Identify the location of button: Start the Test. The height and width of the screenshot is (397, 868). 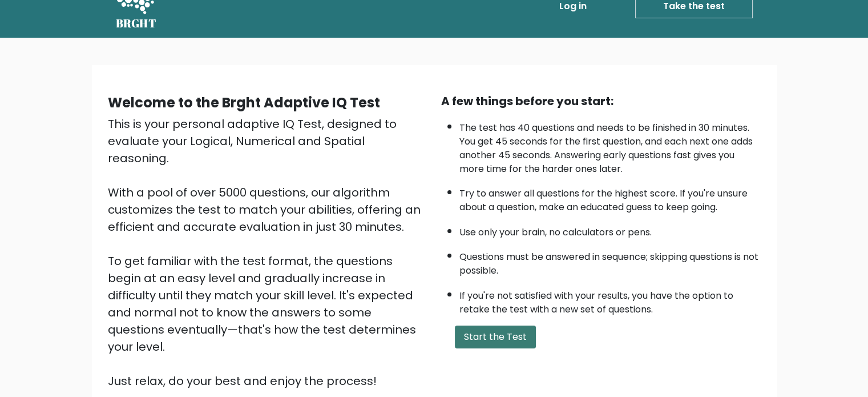
(496, 337).